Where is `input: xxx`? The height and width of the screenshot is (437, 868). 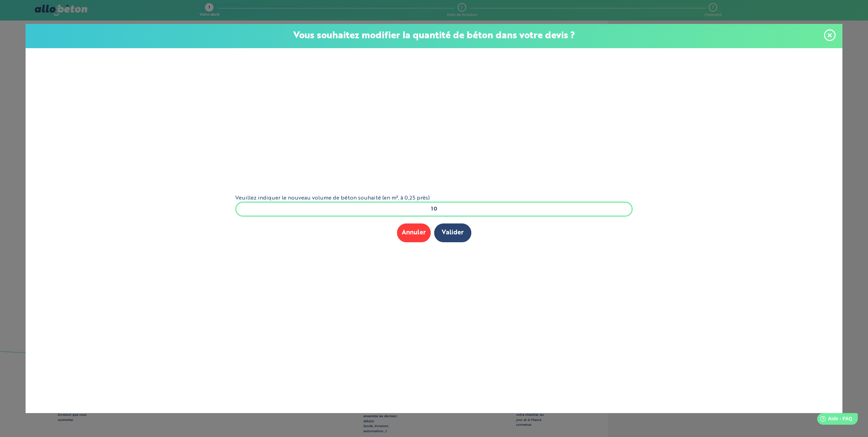
input: xxx is located at coordinates (434, 209).